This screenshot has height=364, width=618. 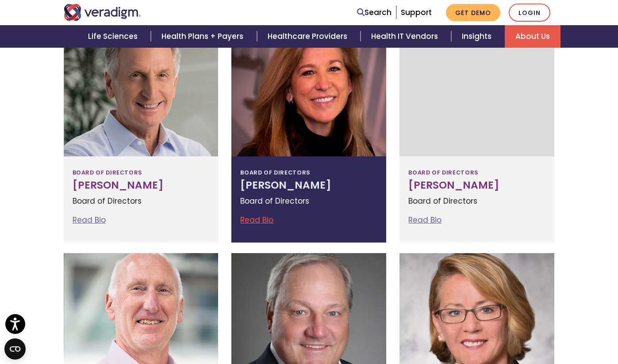 What do you see at coordinates (204, 36) in the screenshot?
I see `a: Health Plans + Payers` at bounding box center [204, 36].